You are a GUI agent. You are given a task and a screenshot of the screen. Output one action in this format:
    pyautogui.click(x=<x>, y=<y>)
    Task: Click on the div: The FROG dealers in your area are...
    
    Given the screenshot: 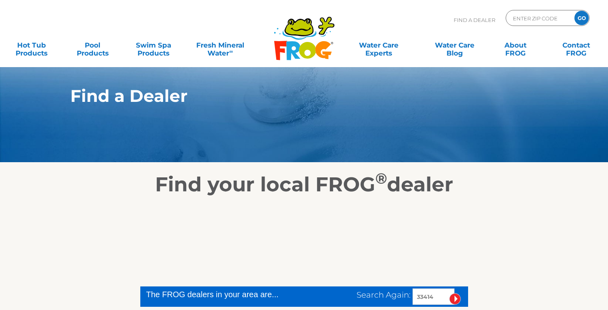 What is the action you would take?
    pyautogui.click(x=227, y=295)
    